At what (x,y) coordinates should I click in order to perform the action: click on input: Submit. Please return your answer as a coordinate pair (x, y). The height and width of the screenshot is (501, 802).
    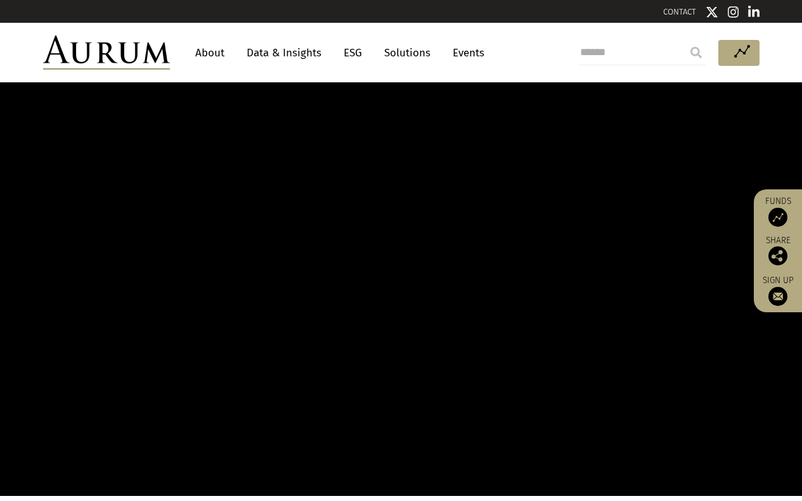
    Looking at the image, I should click on (696, 53).